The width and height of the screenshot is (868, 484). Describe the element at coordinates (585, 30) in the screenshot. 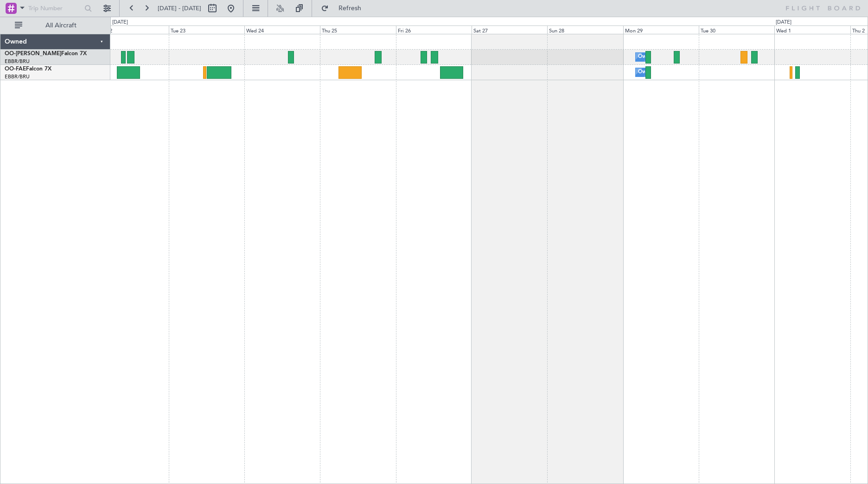

I see `div: Sun 28` at that location.